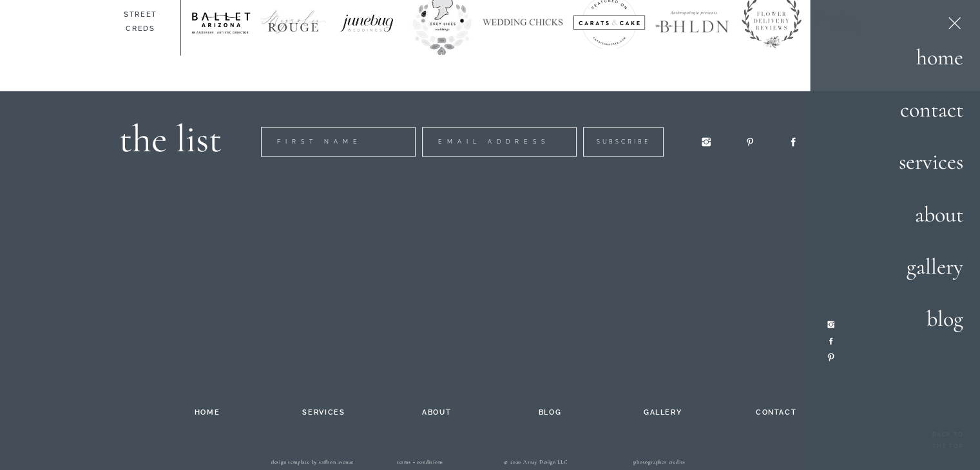 This screenshot has height=470, width=980. Describe the element at coordinates (141, 24) in the screenshot. I see `h3: street creds` at that location.